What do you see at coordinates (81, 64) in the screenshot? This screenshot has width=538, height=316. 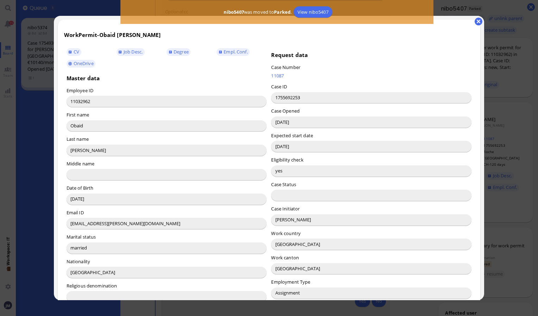 I see `a: OneDrive` at bounding box center [81, 64].